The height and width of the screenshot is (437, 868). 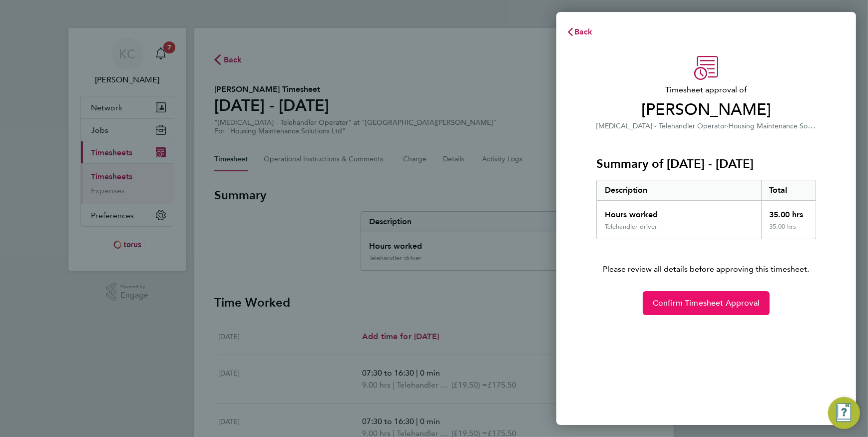 What do you see at coordinates (706, 303) in the screenshot?
I see `span: Confirm Timesheet Approval` at bounding box center [706, 303].